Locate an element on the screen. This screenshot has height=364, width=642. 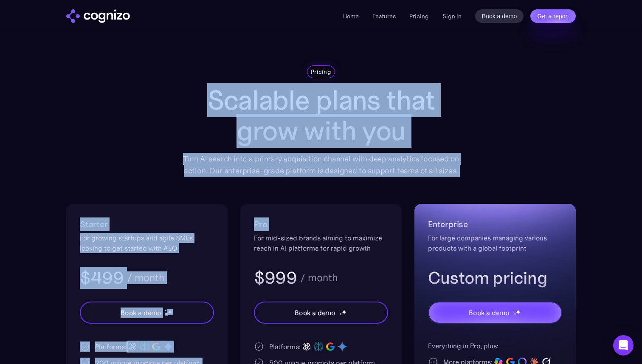
h3: $999 is located at coordinates (275, 277).